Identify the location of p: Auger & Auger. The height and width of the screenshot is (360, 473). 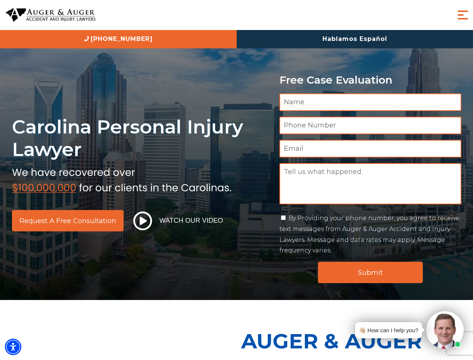
(355, 341).